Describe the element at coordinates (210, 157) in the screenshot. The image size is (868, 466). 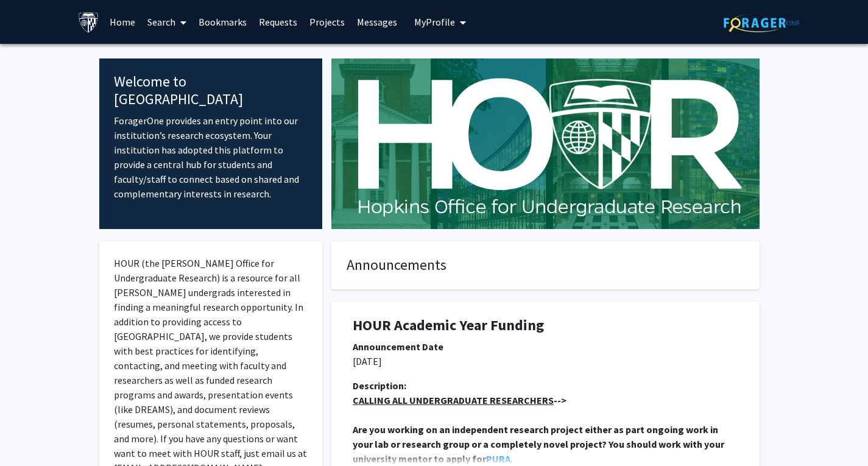
I see `p: ForagerOne provides an entry point into our institution’s research ecosystem. Your institution ha...` at that location.